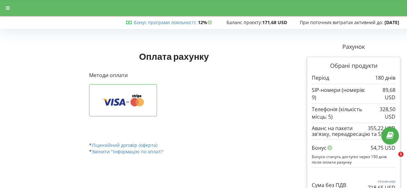 The width and height of the screenshot is (407, 188). I want to click on p: 328,50 USD, so click(384, 113).